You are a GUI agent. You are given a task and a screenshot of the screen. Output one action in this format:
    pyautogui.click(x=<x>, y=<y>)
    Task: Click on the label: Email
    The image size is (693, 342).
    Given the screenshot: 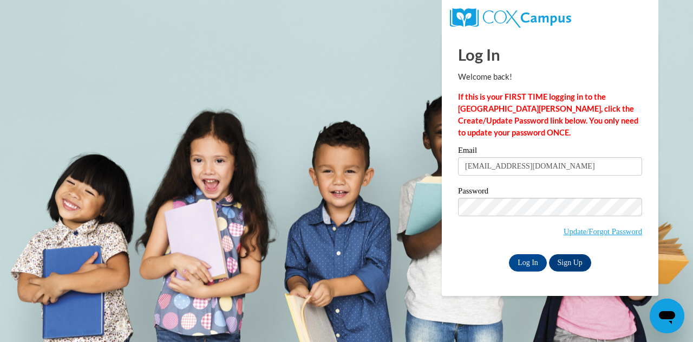 What is the action you would take?
    pyautogui.click(x=550, y=152)
    